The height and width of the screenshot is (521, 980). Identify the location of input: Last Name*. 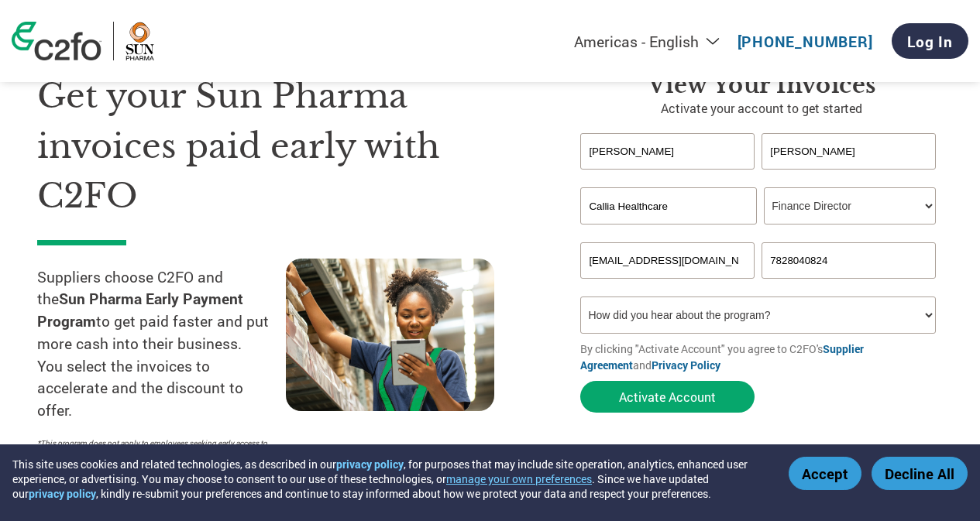
(849, 151).